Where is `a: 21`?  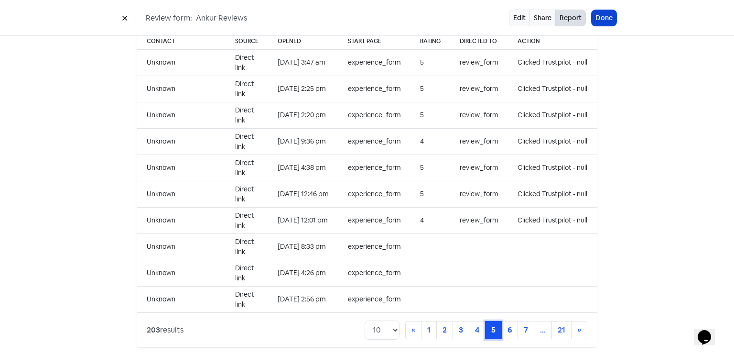
a: 21 is located at coordinates (562, 330).